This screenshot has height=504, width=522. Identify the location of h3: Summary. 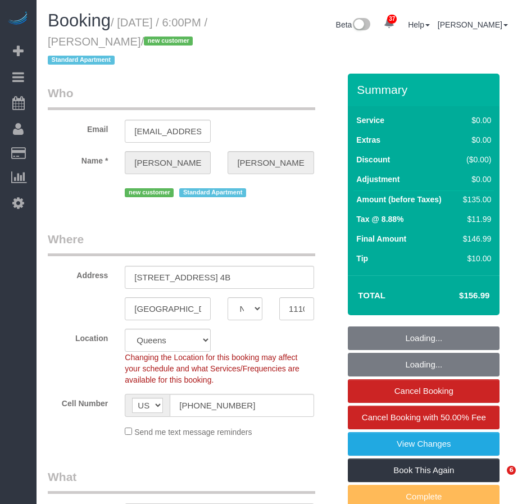
(425, 89).